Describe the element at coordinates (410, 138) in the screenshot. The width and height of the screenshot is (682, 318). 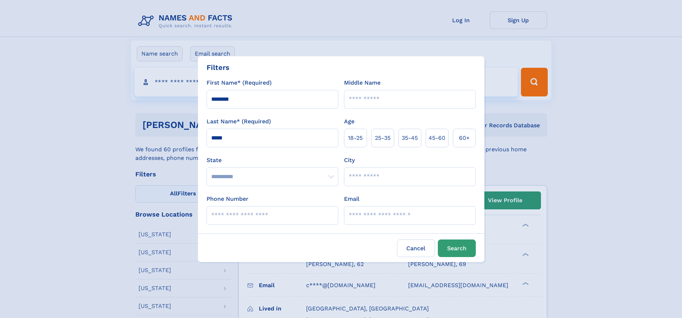
I see `span: 35‑45` at that location.